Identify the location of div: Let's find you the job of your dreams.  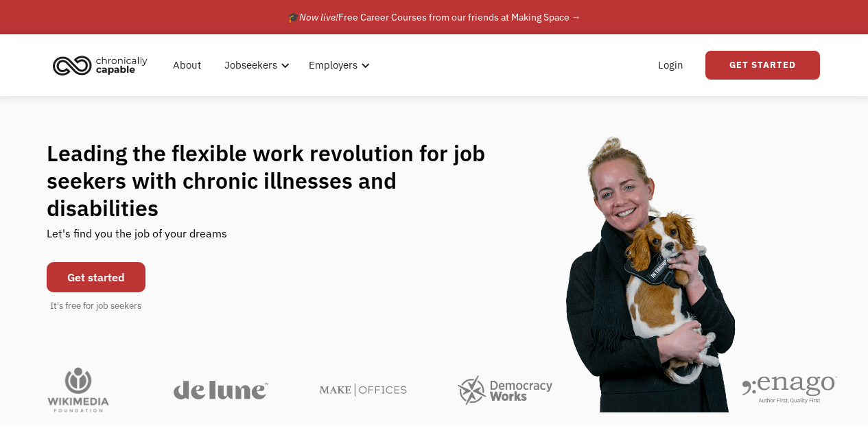
(136, 238).